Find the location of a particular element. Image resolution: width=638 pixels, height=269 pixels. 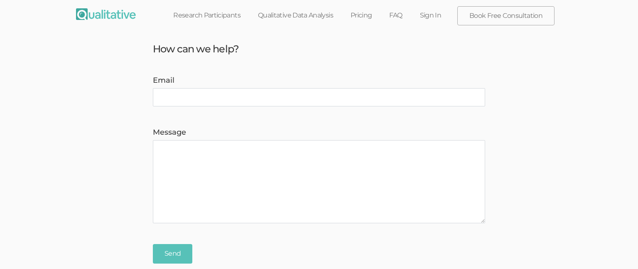

label: Message is located at coordinates (319, 133).